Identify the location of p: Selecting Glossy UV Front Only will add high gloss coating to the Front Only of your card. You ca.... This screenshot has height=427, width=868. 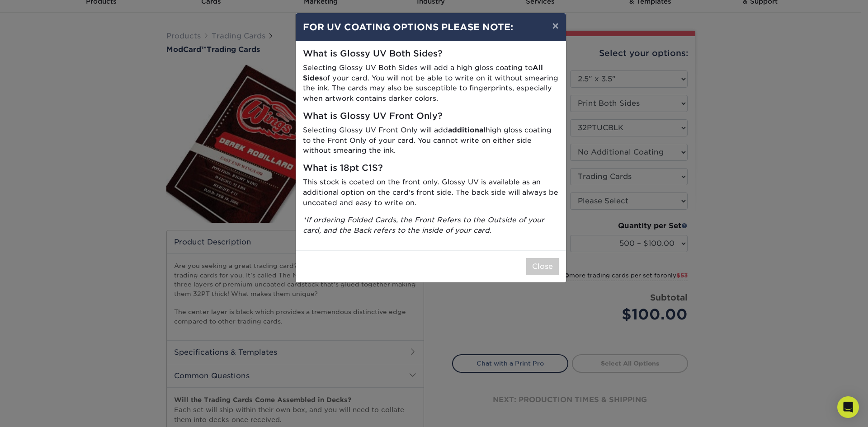
(431, 141).